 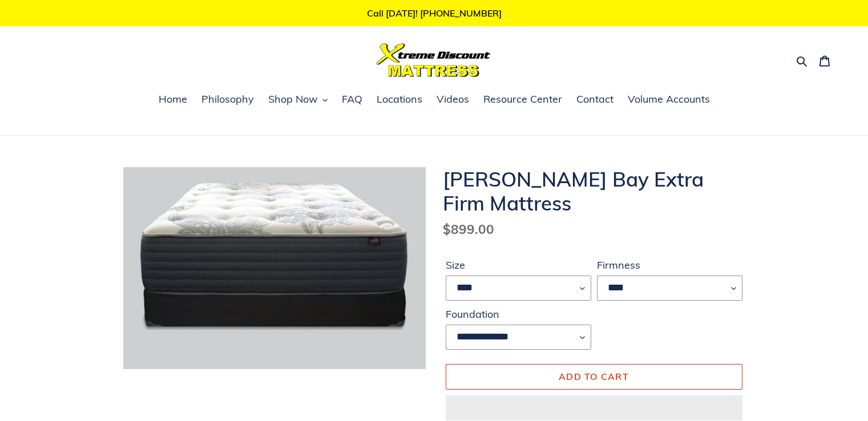 I want to click on span: Locations, so click(x=399, y=99).